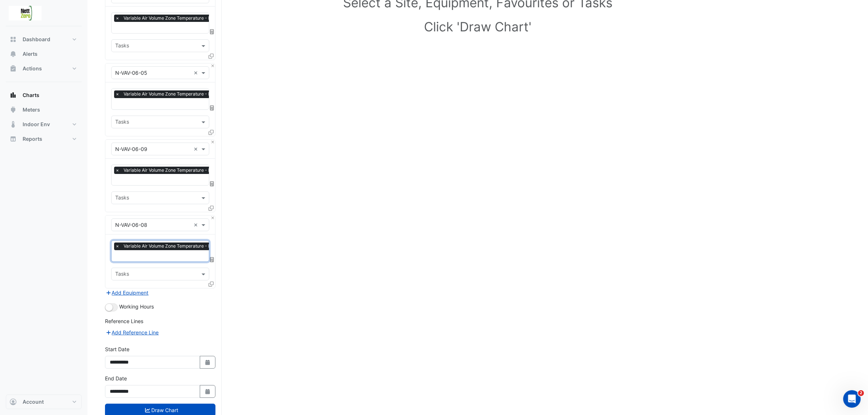  I want to click on button: Dashboard, so click(44, 39).